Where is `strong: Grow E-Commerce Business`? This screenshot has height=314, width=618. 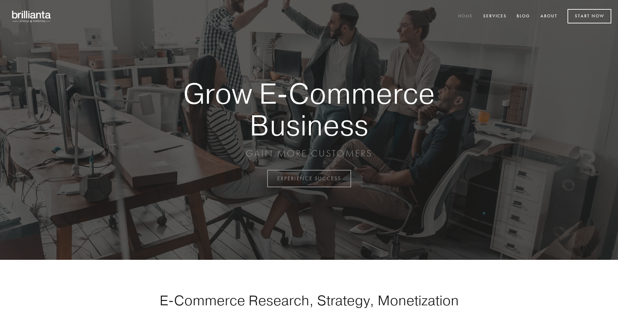
strong: Grow E-Commerce Business is located at coordinates (309, 109).